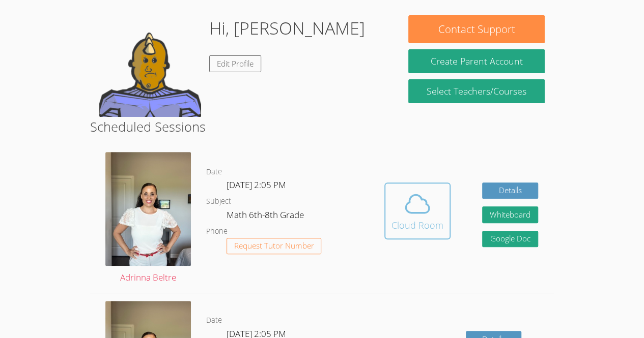 The height and width of the screenshot is (338, 644). Describe the element at coordinates (418, 211) in the screenshot. I see `button: Cloud Room` at that location.